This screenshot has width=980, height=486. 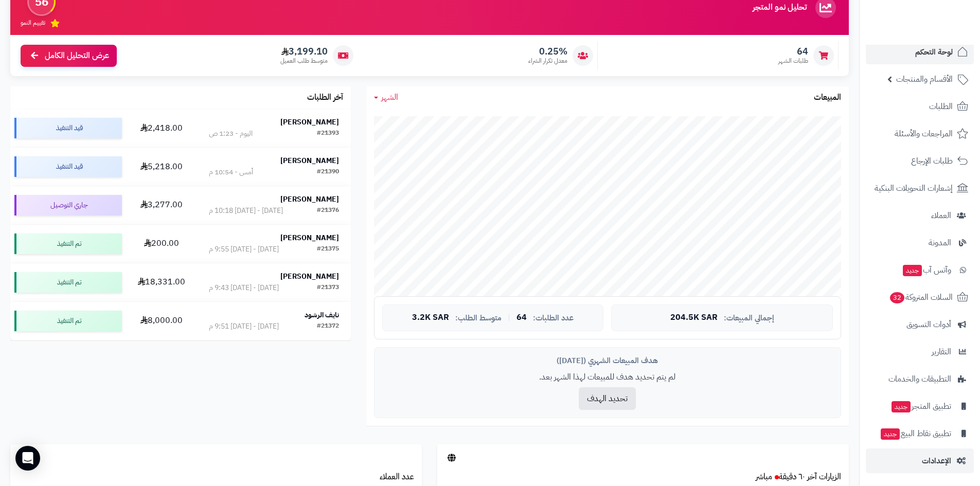 What do you see at coordinates (925, 79) in the screenshot?
I see `span: الأقسام والمنتجات` at bounding box center [925, 79].